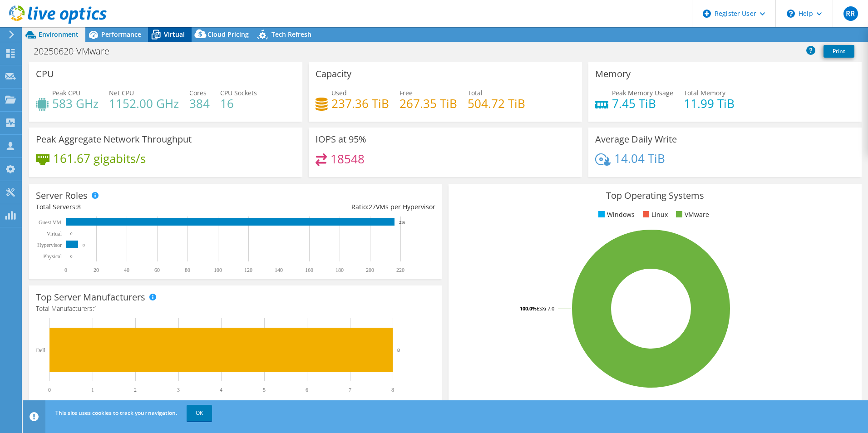  Describe the element at coordinates (50, 245) in the screenshot. I see `text: Hypervisor` at that location.